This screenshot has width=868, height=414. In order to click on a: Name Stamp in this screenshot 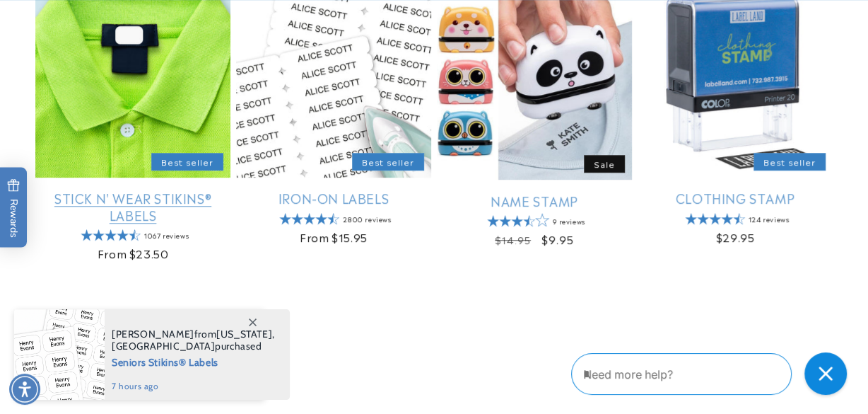, I will do `click(535, 200)`.